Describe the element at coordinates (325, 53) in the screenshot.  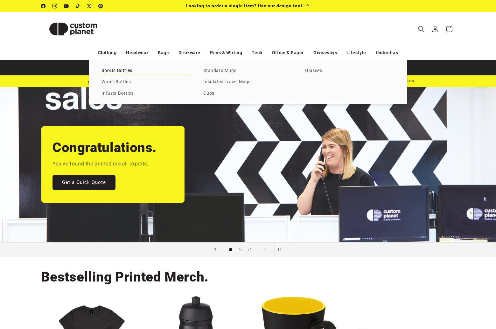
I see `a: Giveaways` at that location.